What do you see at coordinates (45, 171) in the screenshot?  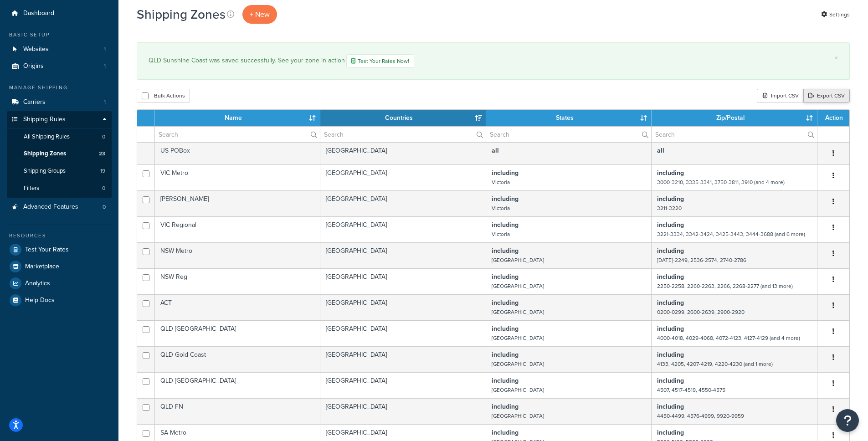 I see `span: Shipping Groups` at bounding box center [45, 171].